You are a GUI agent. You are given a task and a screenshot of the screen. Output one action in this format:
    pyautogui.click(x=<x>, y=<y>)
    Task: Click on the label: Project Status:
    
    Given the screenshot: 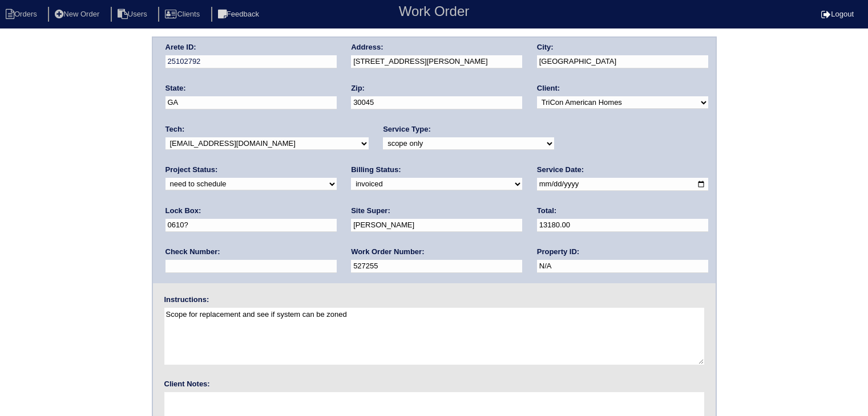 What is the action you would take?
    pyautogui.click(x=192, y=170)
    